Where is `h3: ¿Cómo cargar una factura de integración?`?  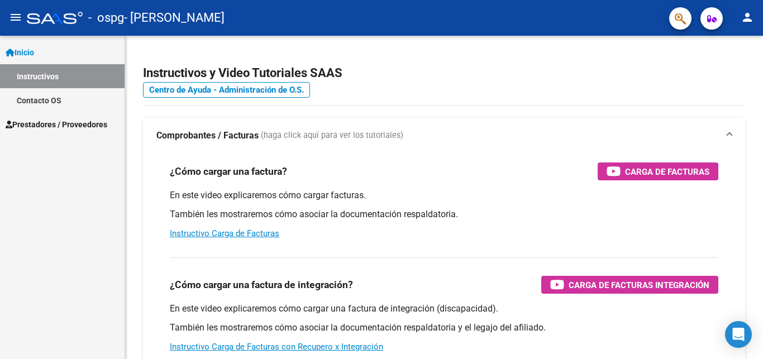
h3: ¿Cómo cargar una factura de integración? is located at coordinates (261, 285).